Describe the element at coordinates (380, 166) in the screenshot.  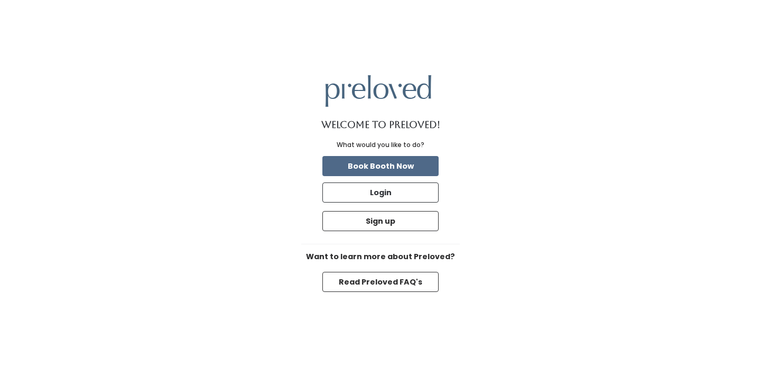
I see `a: Book Booth Now` at that location.